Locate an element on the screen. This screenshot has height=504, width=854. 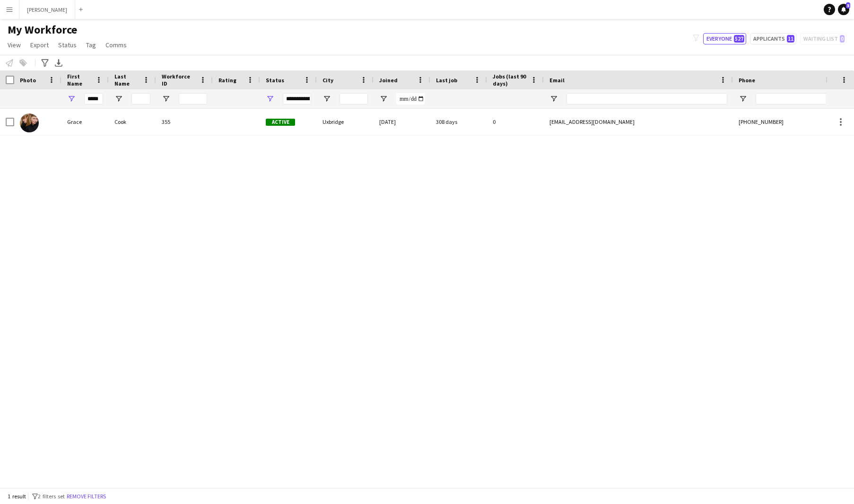
a: Export is located at coordinates (39, 45).